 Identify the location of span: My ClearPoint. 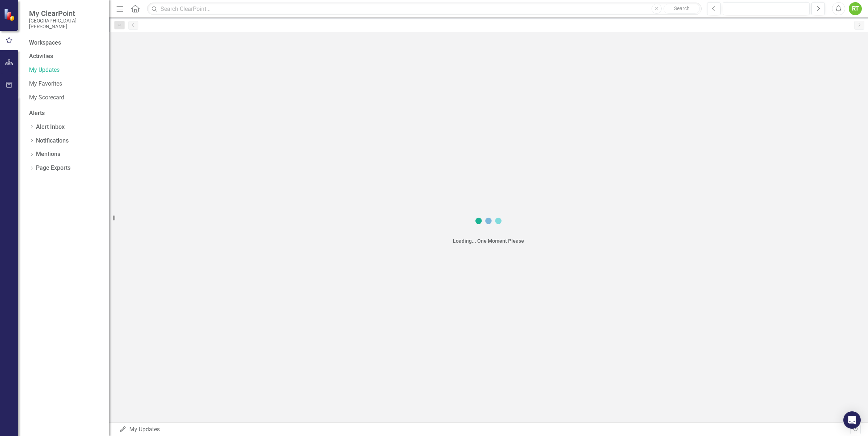
(65, 13).